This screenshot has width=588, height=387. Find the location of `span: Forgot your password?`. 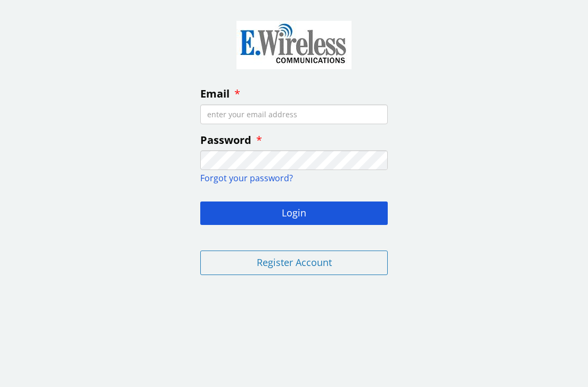

span: Forgot your password? is located at coordinates (246, 178).